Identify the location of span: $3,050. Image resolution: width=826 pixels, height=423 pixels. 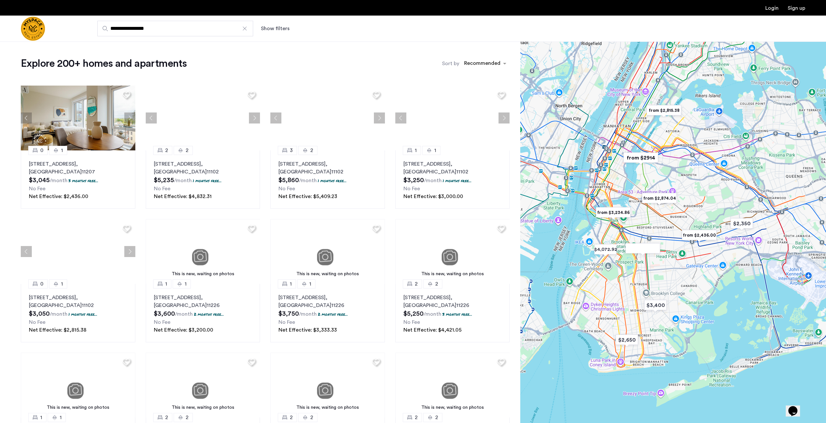
(39, 314).